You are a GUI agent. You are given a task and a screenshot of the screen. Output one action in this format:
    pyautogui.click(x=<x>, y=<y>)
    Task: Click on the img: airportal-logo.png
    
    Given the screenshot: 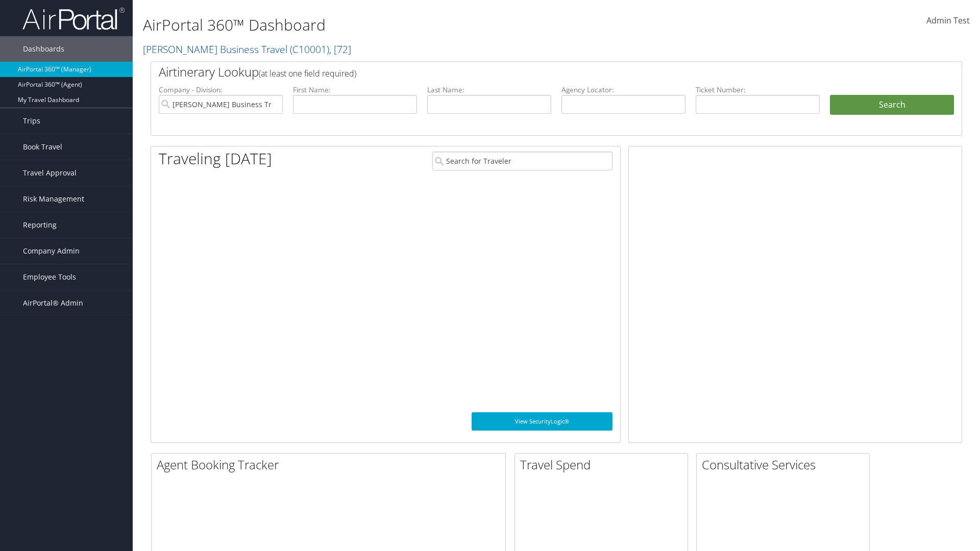 What is the action you would take?
    pyautogui.click(x=73, y=19)
    